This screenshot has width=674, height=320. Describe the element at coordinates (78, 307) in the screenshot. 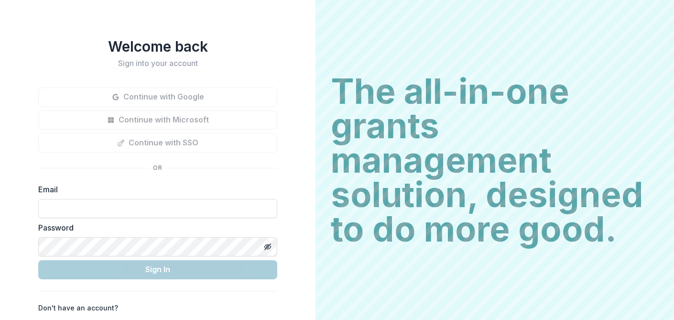

I see `p: Don't have an account?` at that location.